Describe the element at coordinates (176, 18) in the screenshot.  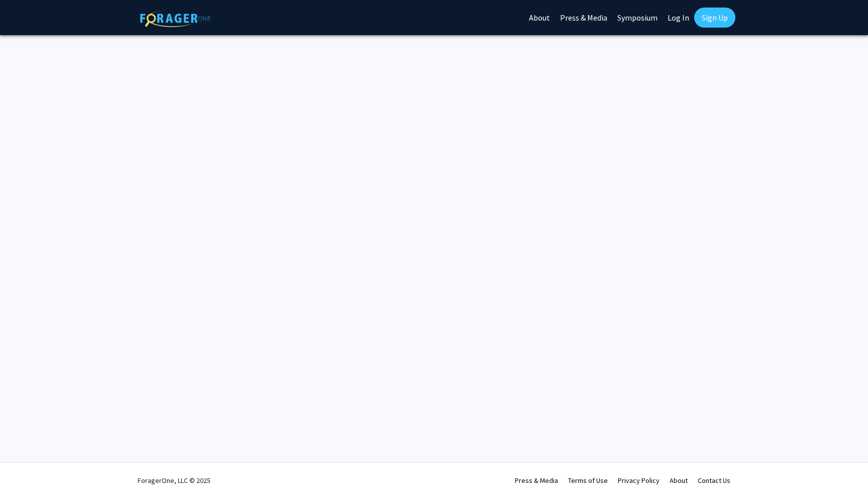
I see `img: ForagerOne Logo` at that location.